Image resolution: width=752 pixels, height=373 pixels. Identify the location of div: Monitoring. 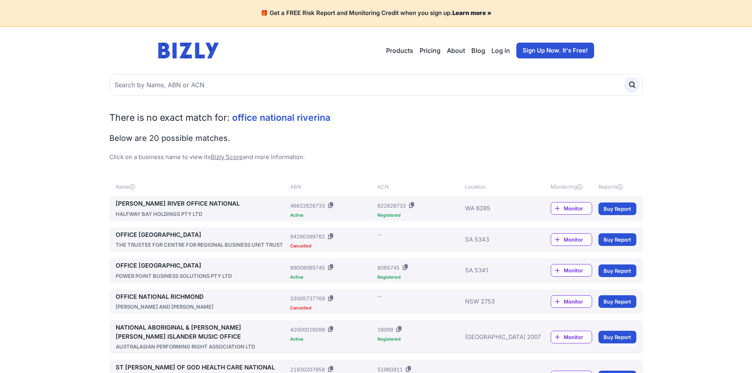
(571, 187).